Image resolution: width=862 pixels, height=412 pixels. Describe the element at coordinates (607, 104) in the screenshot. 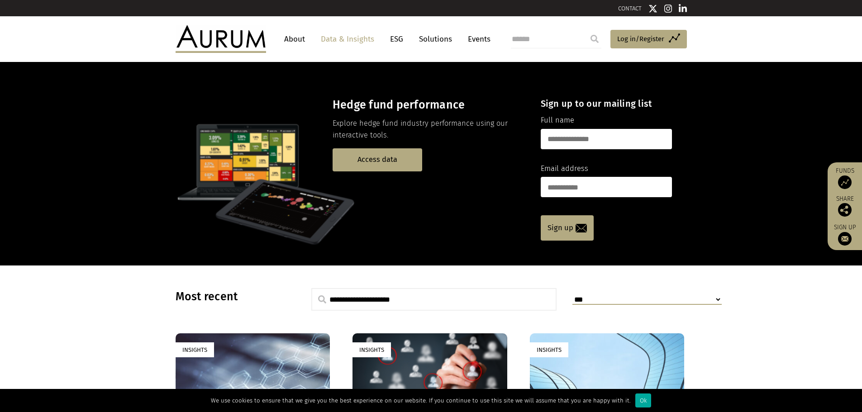

I see `h4: Sign up to our mailing list` at that location.